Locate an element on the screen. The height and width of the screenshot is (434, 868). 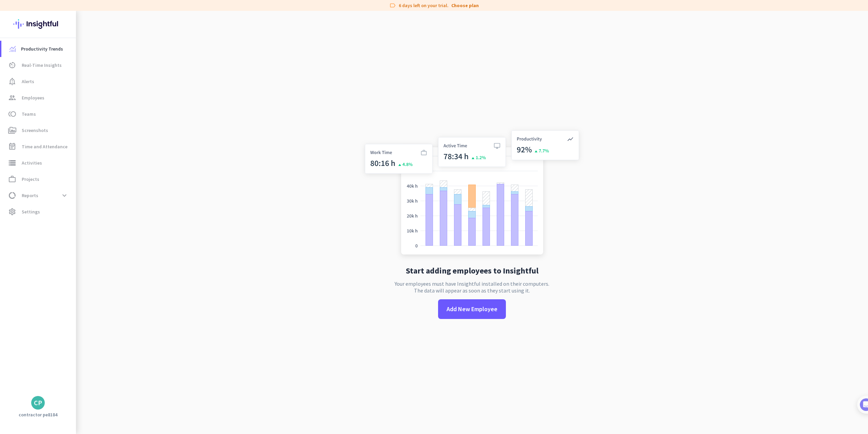
span: Employees is located at coordinates (33, 97).